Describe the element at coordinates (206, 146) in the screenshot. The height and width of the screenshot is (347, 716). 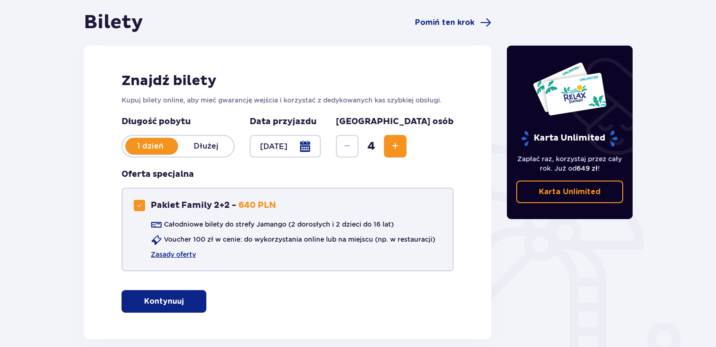
I see `p: Dłużej` at that location.